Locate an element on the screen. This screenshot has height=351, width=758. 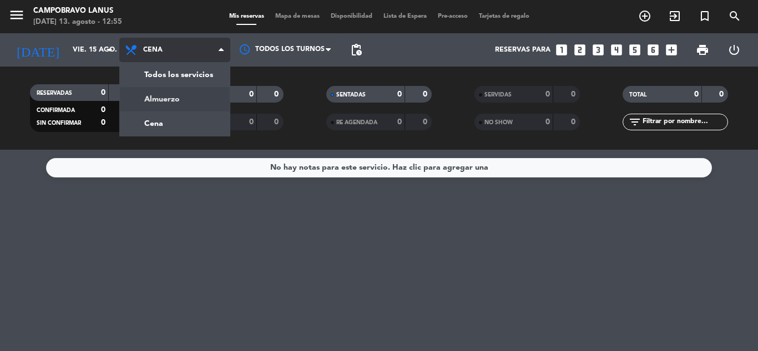
i: arrow_drop_down is located at coordinates (110, 50).